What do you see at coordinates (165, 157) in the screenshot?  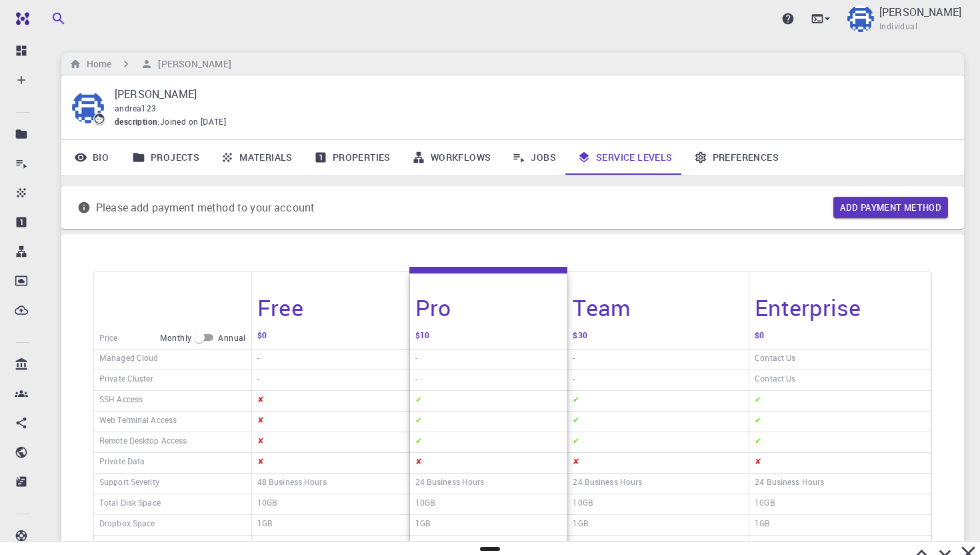 I see `a: Projects` at bounding box center [165, 157].